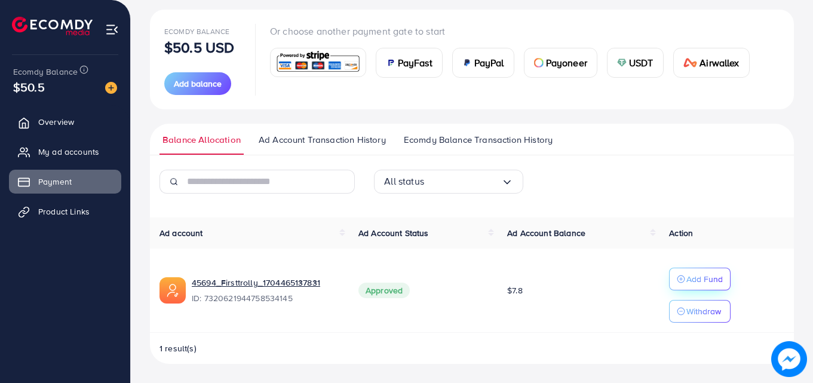 This screenshot has width=813, height=383. What do you see at coordinates (393, 233) in the screenshot?
I see `span: Ad Account Status` at bounding box center [393, 233].